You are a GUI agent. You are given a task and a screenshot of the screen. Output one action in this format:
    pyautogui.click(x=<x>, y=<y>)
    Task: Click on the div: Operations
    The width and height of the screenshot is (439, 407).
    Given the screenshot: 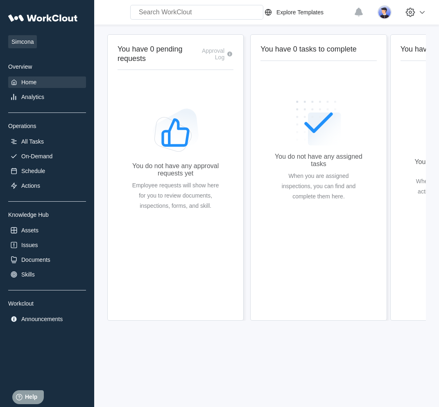 What is the action you would take?
    pyautogui.click(x=47, y=126)
    